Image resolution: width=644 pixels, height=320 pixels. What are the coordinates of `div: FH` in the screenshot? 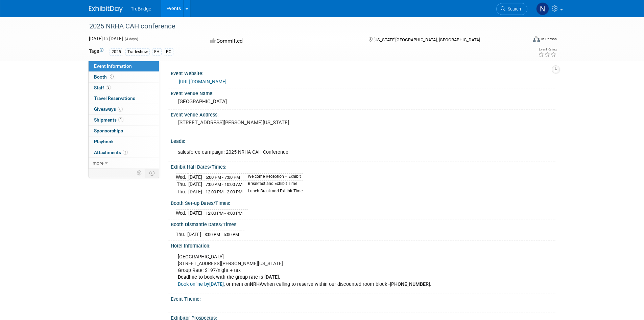 It's located at (157, 52).